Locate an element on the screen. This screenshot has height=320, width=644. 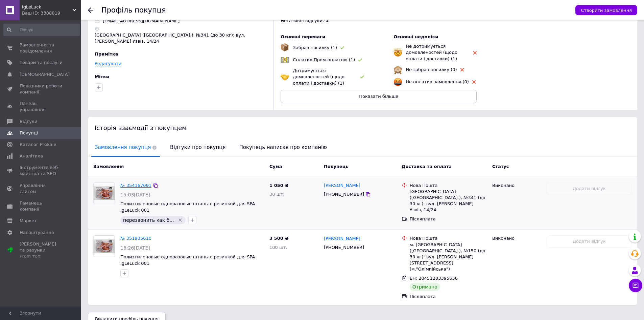
span: Налаштування is located at coordinates (36, 232).